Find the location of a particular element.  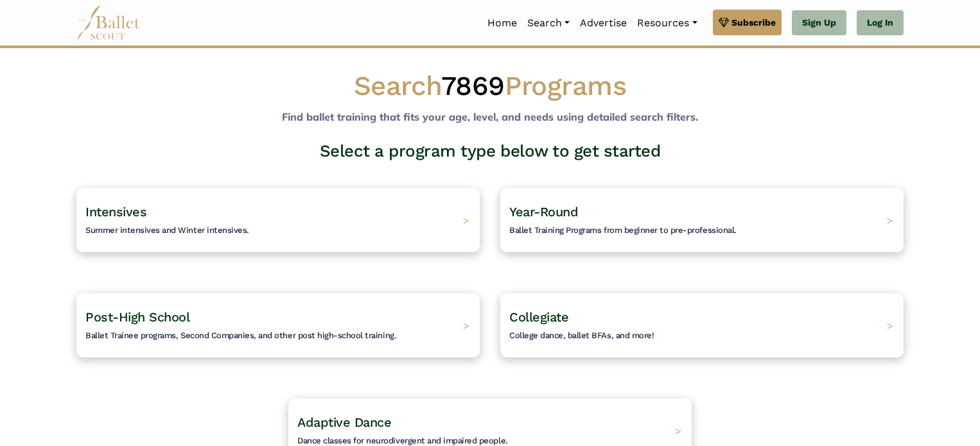

span: Collegiate is located at coordinates (539, 317).